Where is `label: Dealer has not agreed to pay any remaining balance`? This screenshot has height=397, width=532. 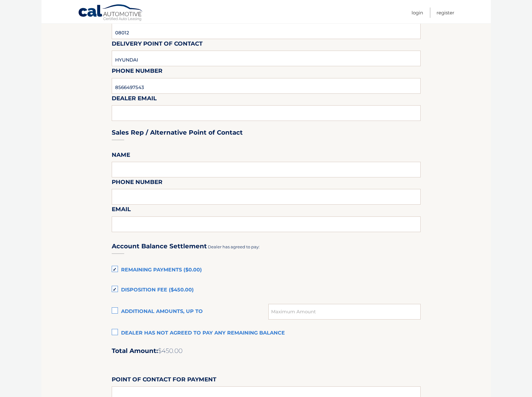 label: Dealer has not agreed to pay any remaining balance is located at coordinates (266, 333).